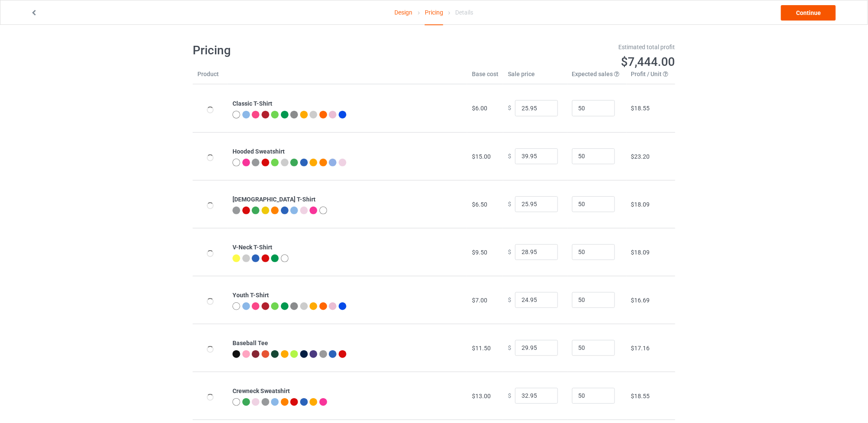 The image size is (868, 423). What do you see at coordinates (261, 391) in the screenshot?
I see `b: Crewneck Sweatshirt` at bounding box center [261, 391].